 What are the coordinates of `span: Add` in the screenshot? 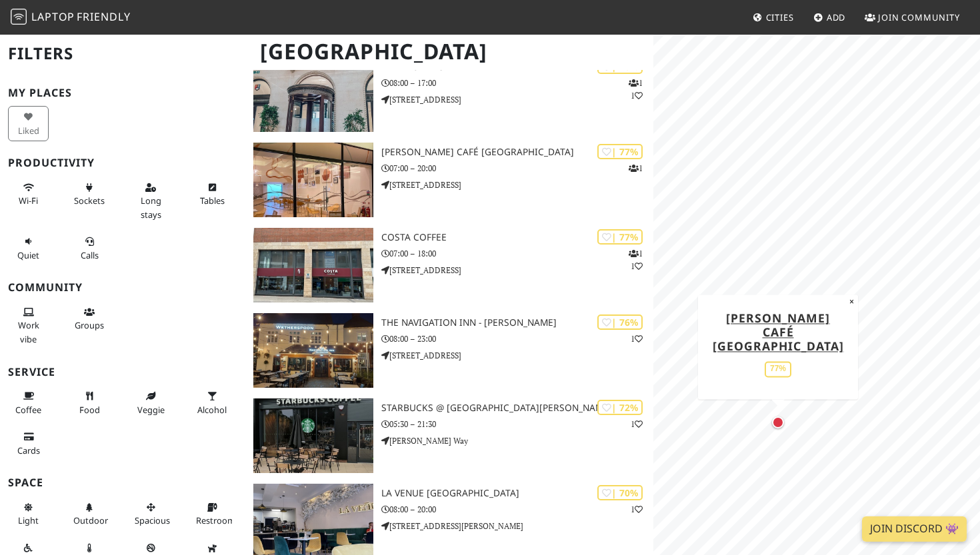 It's located at (836, 17).